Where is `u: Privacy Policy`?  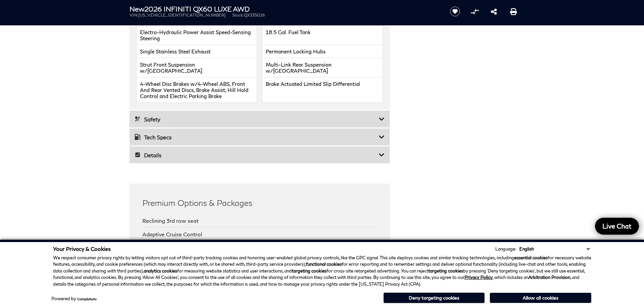
u: Privacy Policy is located at coordinates (478, 277).